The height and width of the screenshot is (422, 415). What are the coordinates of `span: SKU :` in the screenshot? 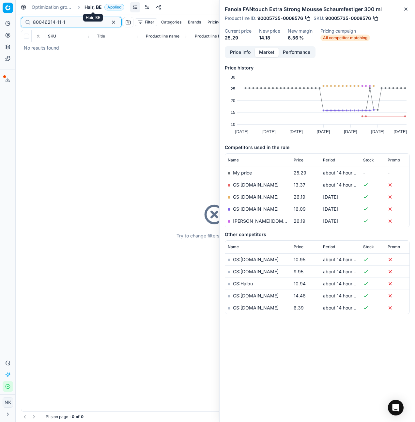 It's located at (319, 18).